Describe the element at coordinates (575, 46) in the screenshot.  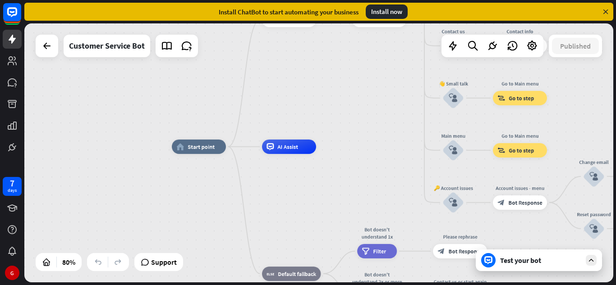
I see `button: Published` at that location.